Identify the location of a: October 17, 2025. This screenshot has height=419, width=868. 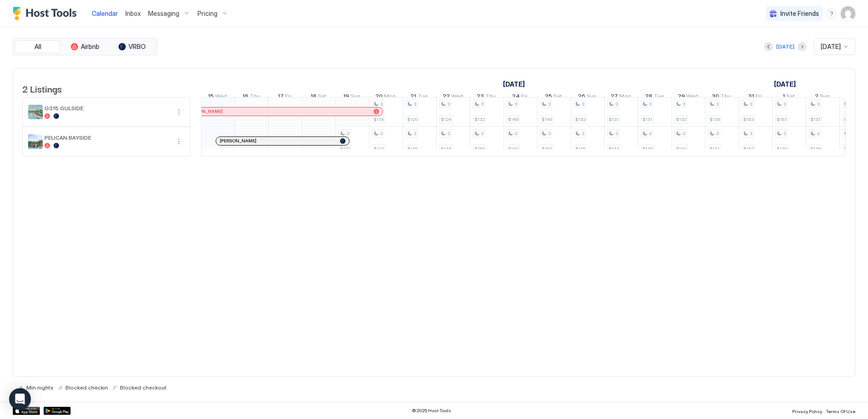
(285, 97).